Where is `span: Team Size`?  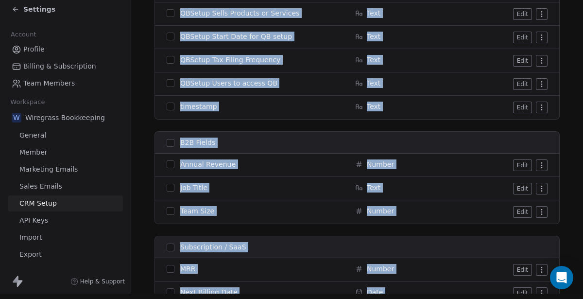
span: Team Size is located at coordinates (197, 211).